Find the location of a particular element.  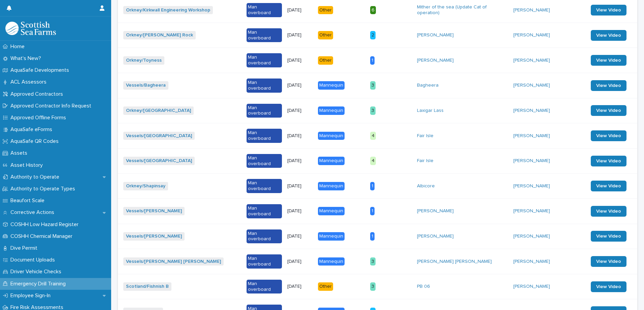

a: Vessels/Bagheera is located at coordinates (146, 85).